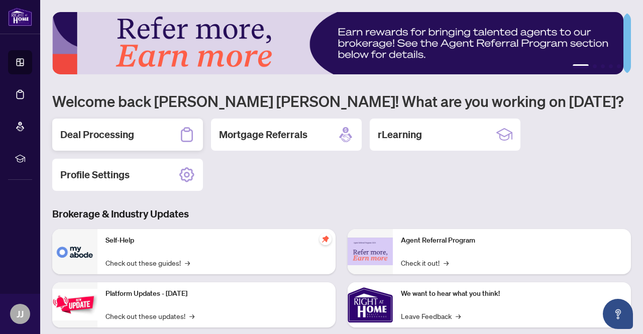 Image resolution: width=643 pixels, height=334 pixels. I want to click on img: Platform Updates - July 21, 2025, so click(75, 304).